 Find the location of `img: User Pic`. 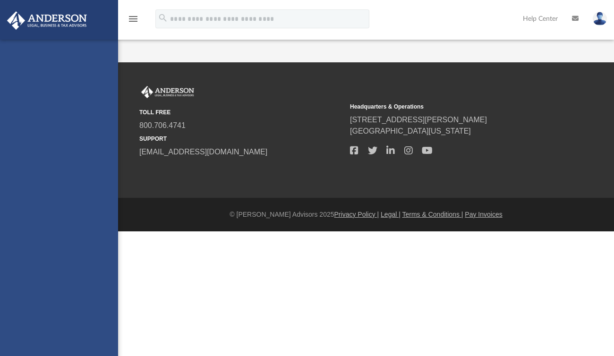

img: User Pic is located at coordinates (600, 18).